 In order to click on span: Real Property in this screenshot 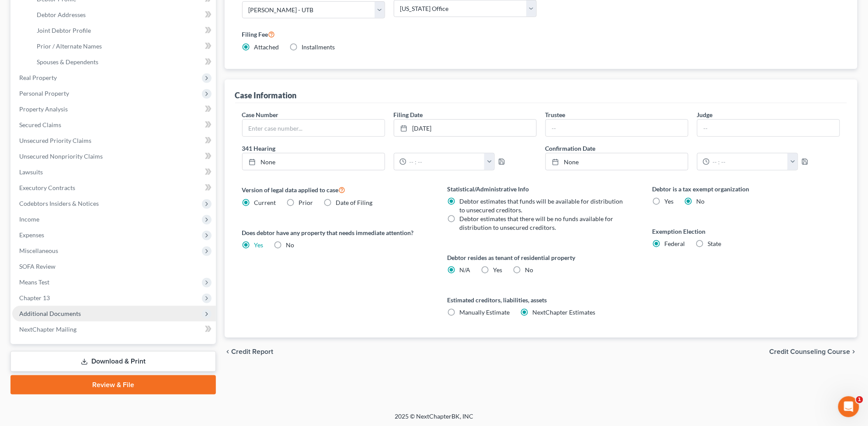, I will do `click(38, 77)`.